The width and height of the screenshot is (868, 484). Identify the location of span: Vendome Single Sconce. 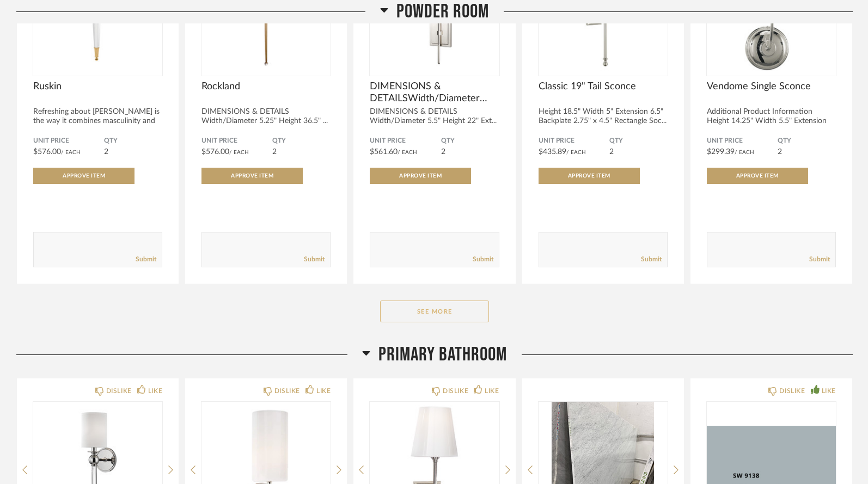
(771, 87).